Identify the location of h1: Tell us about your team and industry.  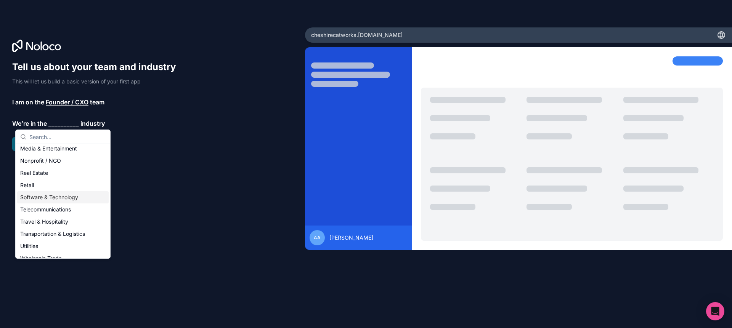
(98, 67).